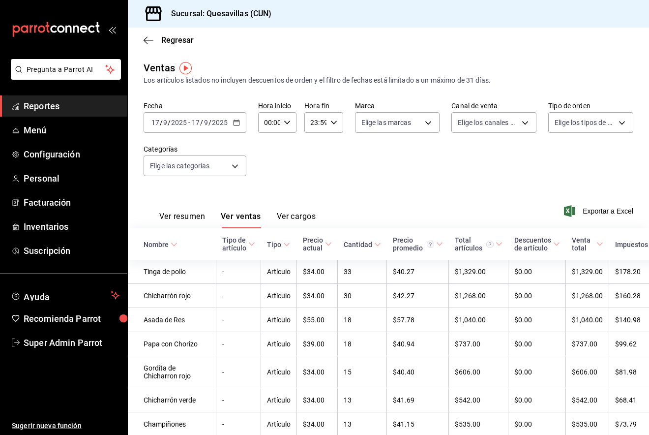 Image resolution: width=649 pixels, height=435 pixels. Describe the element at coordinates (585, 122) in the screenshot. I see `span: Elige los tipos de orden` at that location.